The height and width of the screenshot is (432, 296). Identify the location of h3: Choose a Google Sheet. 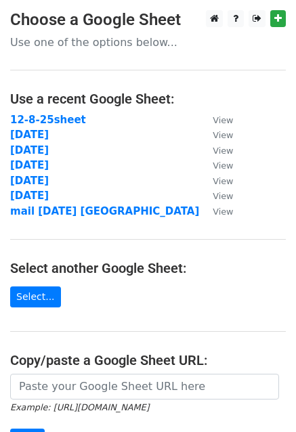
(147, 20).